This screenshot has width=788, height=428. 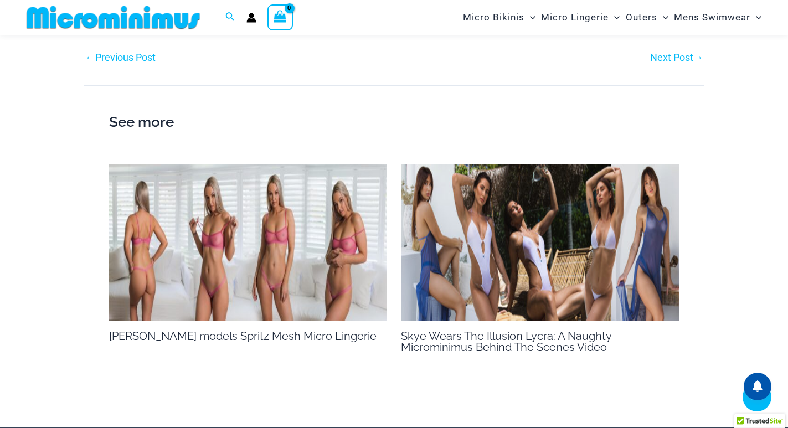 I want to click on span: Micro Lingerie, so click(x=575, y=17).